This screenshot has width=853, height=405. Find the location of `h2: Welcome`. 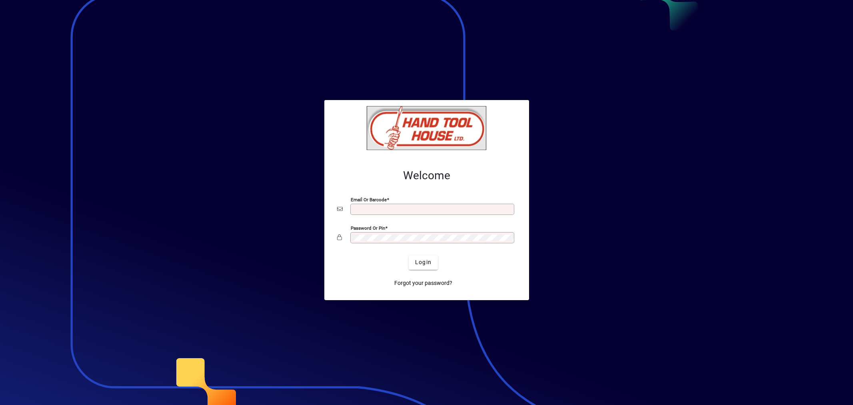

h2: Welcome is located at coordinates (427, 176).